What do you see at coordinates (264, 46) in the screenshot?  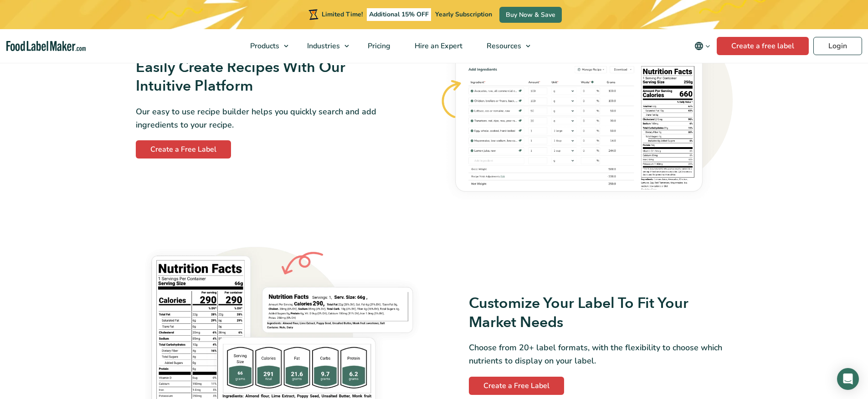 I see `span: Products` at bounding box center [264, 46].